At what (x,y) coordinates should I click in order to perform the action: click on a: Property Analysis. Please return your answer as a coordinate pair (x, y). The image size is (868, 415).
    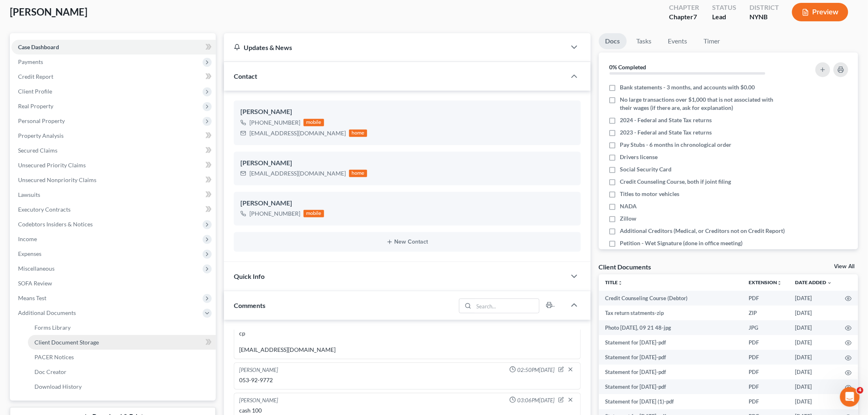
    Looking at the image, I should click on (114, 136).